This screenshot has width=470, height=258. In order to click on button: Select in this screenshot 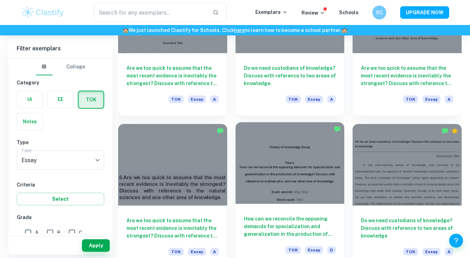, I will do `click(60, 199)`.